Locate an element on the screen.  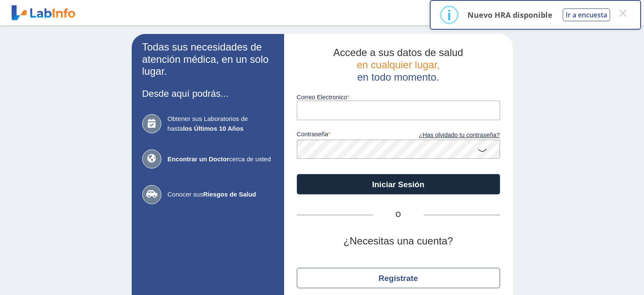
button: Regístrate is located at coordinates (398, 278).